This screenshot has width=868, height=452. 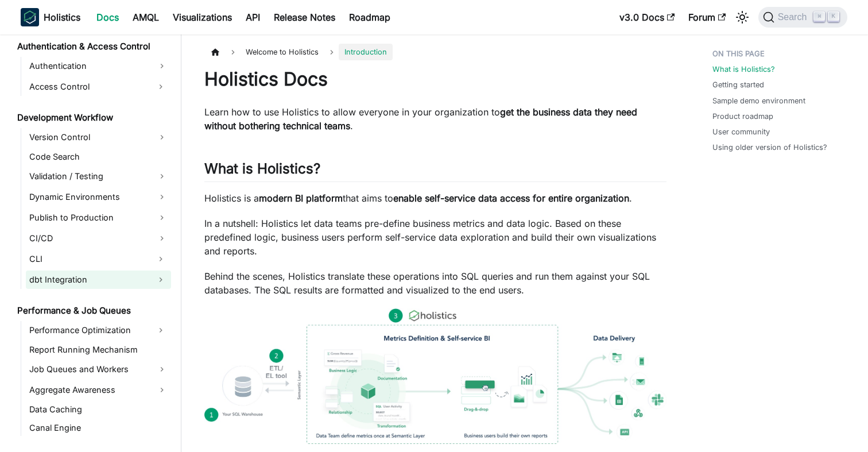 What do you see at coordinates (88, 280) in the screenshot?
I see `a: dbt Integration` at bounding box center [88, 280].